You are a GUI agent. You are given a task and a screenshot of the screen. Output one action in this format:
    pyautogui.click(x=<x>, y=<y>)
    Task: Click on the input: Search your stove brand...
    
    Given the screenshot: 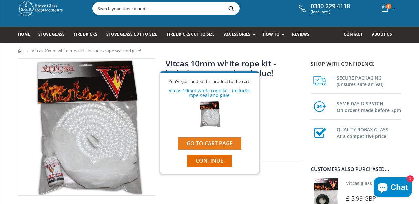 What is the action you would take?
    pyautogui.click(x=203, y=9)
    